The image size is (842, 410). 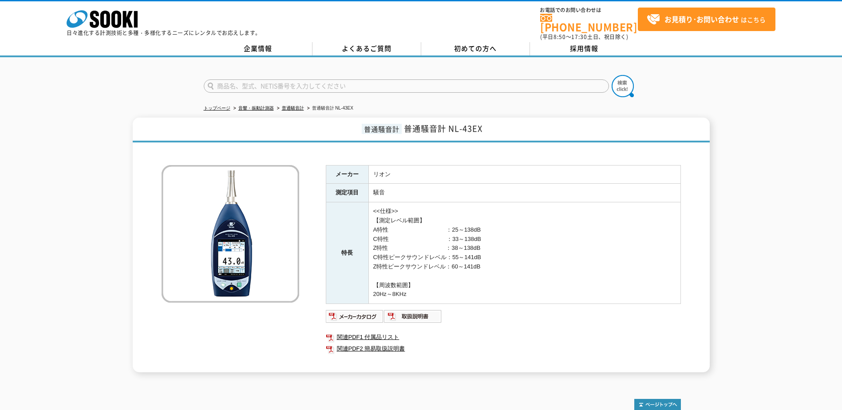 What do you see at coordinates (367, 49) in the screenshot?
I see `a: よくあるご質問` at bounding box center [367, 49].